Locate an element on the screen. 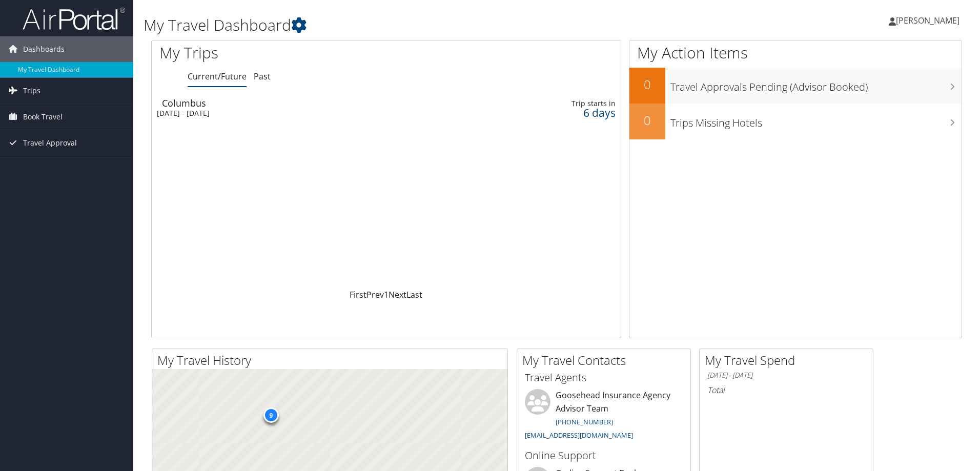  a: 0Travel Approvals Pending (Advisor Booked) is located at coordinates (795, 86).